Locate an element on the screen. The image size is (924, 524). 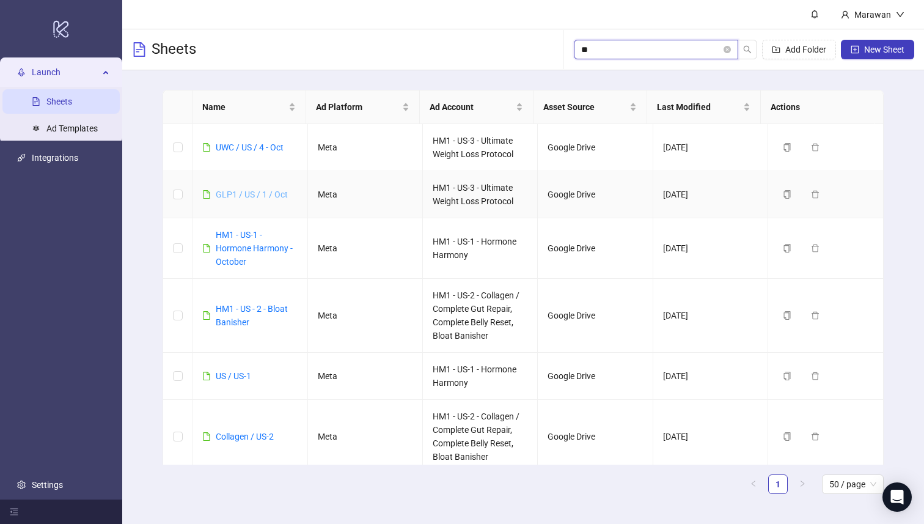
a: HM1 - US-1 - Hormone Harmony - October is located at coordinates (254, 248).